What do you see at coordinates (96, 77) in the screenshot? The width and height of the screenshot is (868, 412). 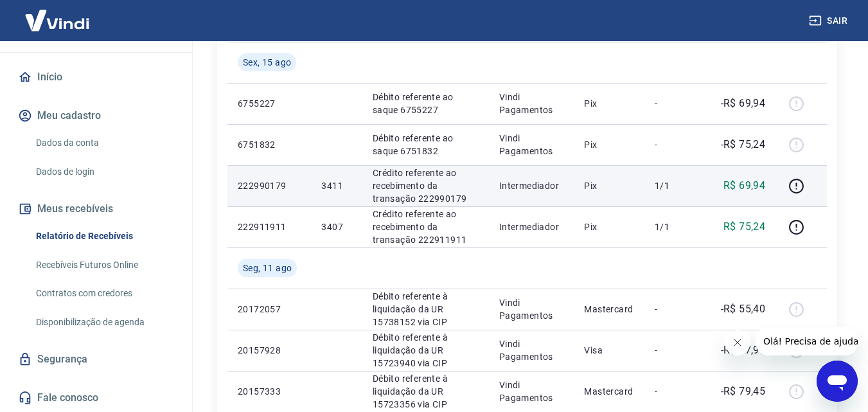 I see `a: Início` at bounding box center [96, 77].